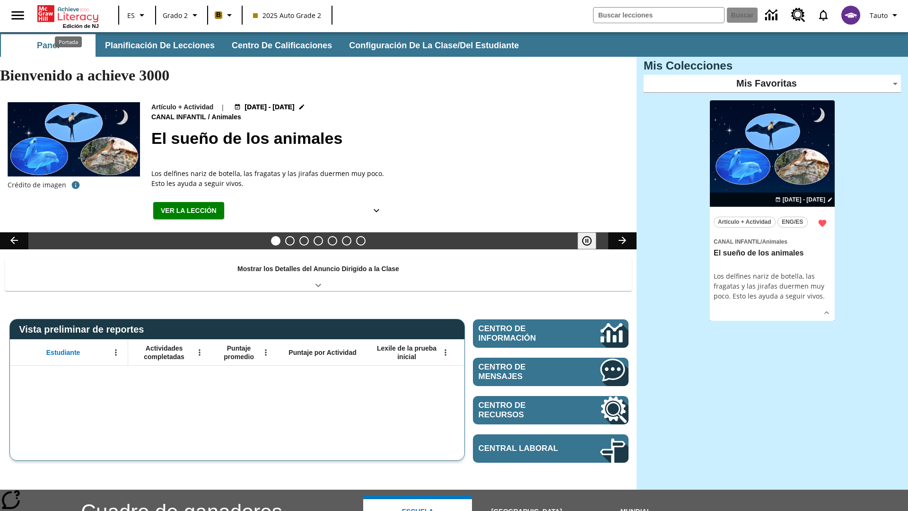  Describe the element at coordinates (824, 15) in the screenshot. I see `a: Notificaciones` at that location.